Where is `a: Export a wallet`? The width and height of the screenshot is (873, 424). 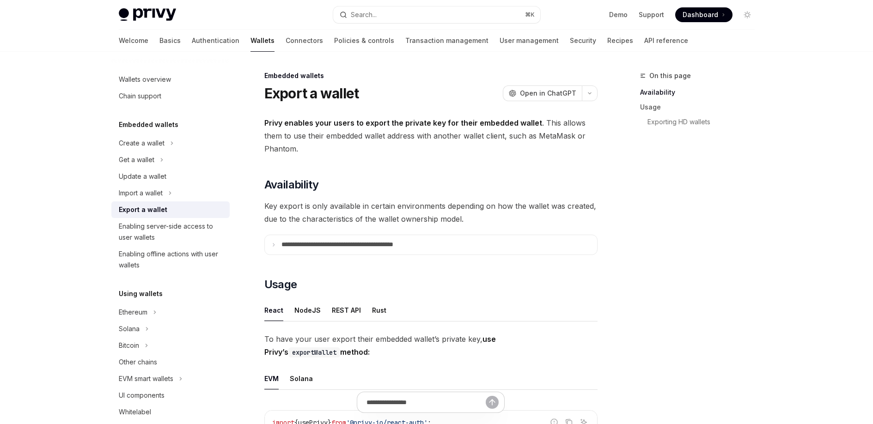
a: Export a wallet is located at coordinates (170, 210).